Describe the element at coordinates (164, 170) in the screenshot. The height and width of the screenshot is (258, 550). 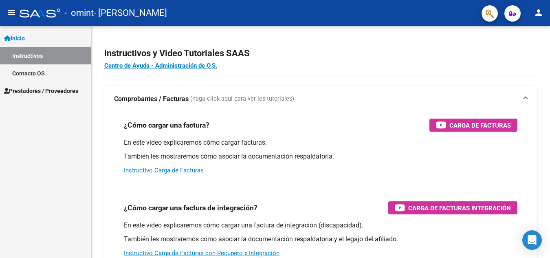
I see `a: Instructivo Carga de Facturas` at that location.